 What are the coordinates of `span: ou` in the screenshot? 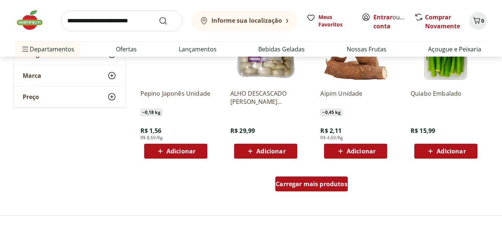 It's located at (390, 22).